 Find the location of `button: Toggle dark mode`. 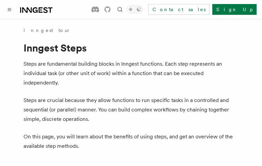

button: Toggle dark mode is located at coordinates (135, 9).